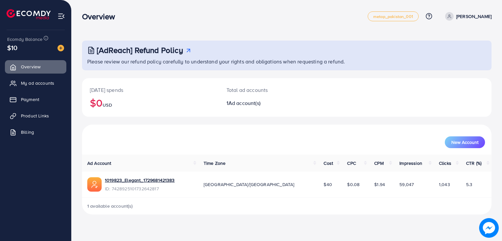 The height and width of the screenshot is (241, 502). What do you see at coordinates (407, 184) in the screenshot?
I see `span: 59,047` at bounding box center [407, 184].